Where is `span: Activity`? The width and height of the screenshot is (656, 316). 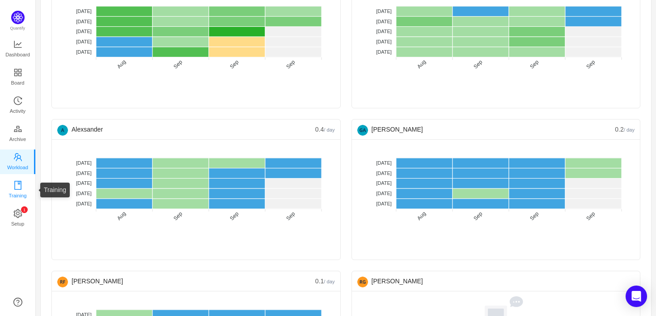
span: Activity is located at coordinates (17, 111).